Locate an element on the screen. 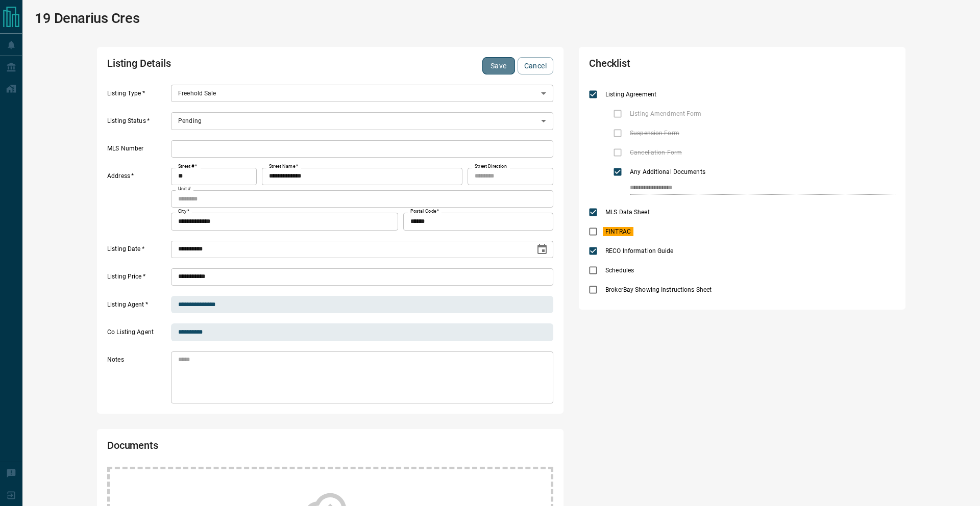  label: Listing Type is located at coordinates (138, 96).